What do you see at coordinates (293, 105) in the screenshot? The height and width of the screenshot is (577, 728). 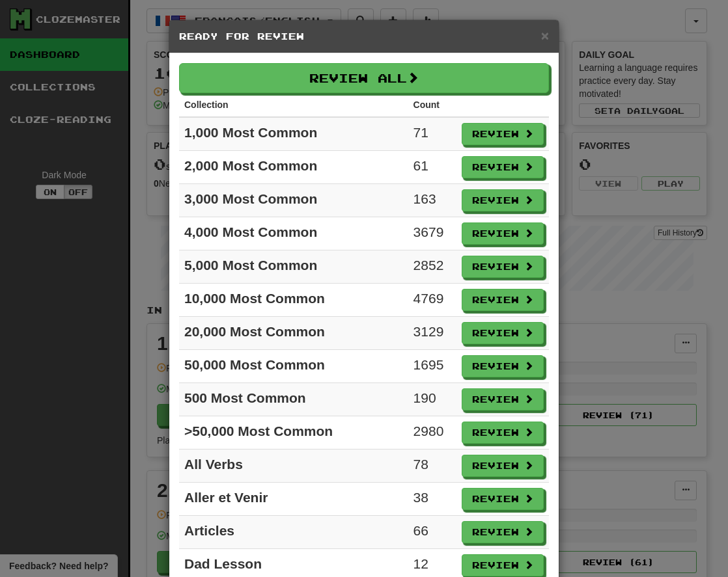 I see `th: Collection` at bounding box center [293, 105].